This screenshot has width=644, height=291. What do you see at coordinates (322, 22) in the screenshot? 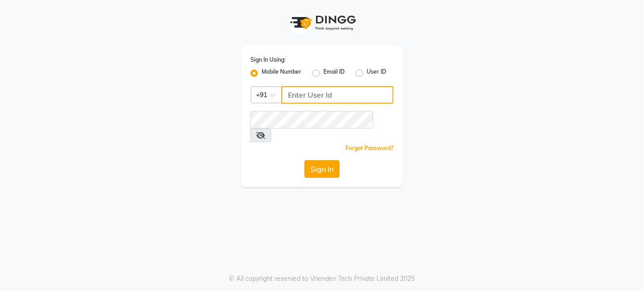
I see `img: logo1.svg` at bounding box center [322, 22].